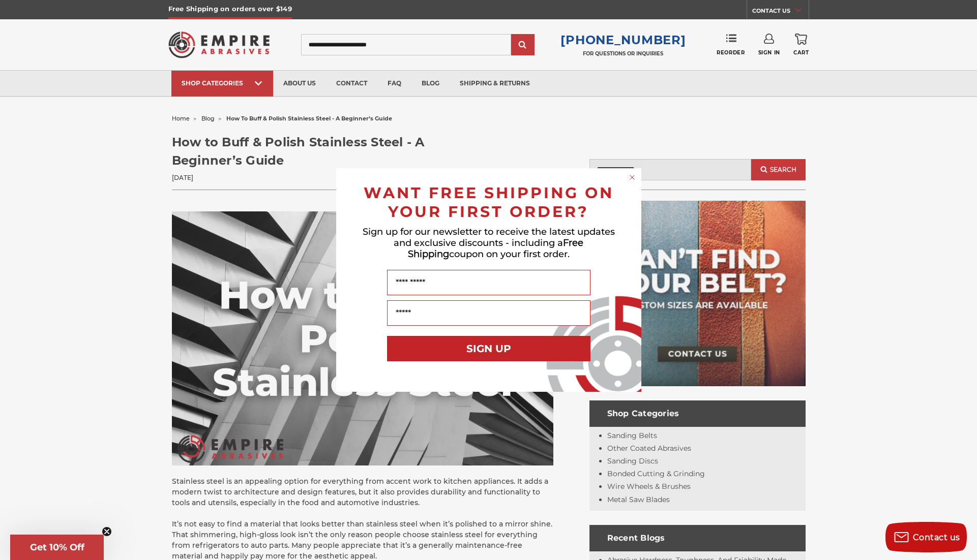 This screenshot has width=977, height=560. I want to click on button: Close dialog, so click(632, 177).